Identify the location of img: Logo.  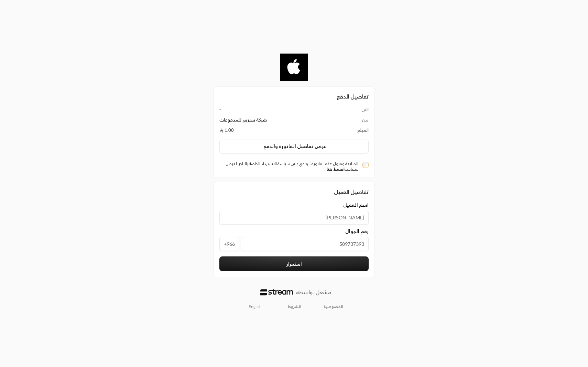
(277, 293).